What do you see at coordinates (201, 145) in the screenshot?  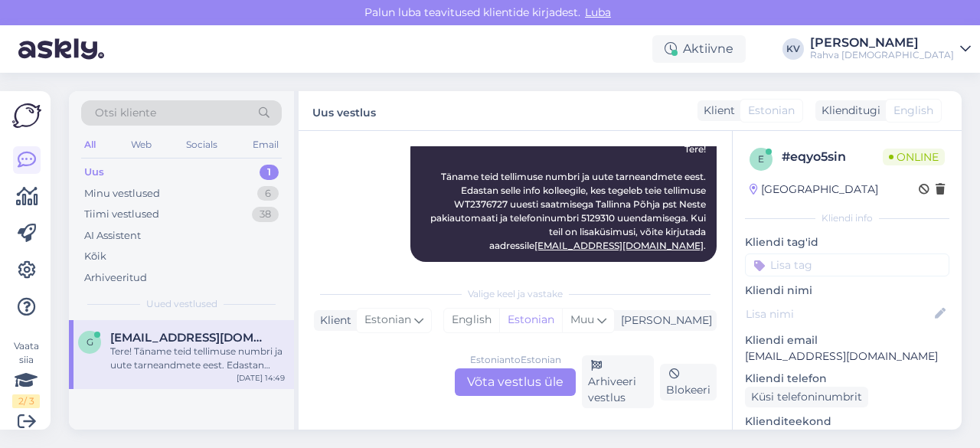 I see `div: Socials` at bounding box center [201, 145].